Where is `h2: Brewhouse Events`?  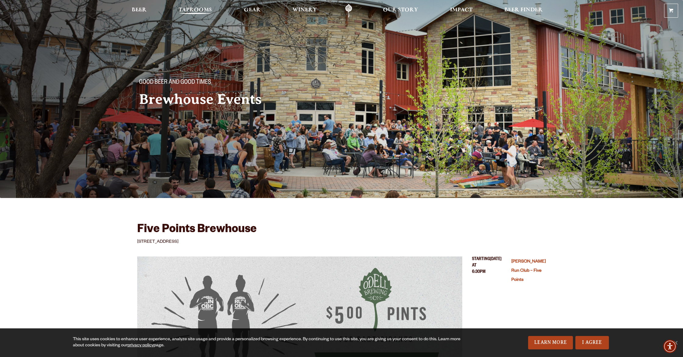 h2: Brewhouse Events is located at coordinates (234, 99).